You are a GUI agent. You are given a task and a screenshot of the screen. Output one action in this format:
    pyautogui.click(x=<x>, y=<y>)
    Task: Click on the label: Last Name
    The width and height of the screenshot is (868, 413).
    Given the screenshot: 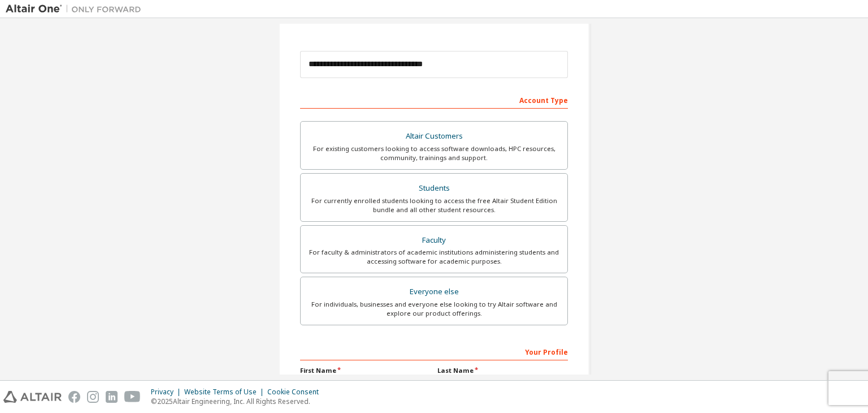 What is the action you would take?
    pyautogui.click(x=503, y=371)
    